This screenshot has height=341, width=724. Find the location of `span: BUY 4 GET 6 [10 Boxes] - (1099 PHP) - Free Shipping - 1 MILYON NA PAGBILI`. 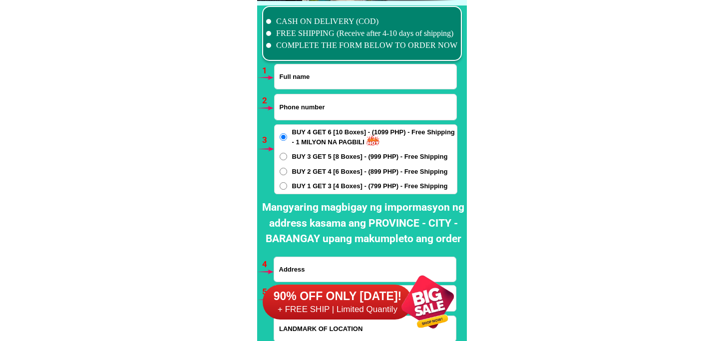

span: BUY 4 GET 6 [10 Boxes] - (1099 PHP) - Free Shipping - 1 MILYON NA PAGBILI is located at coordinates (375, 137).